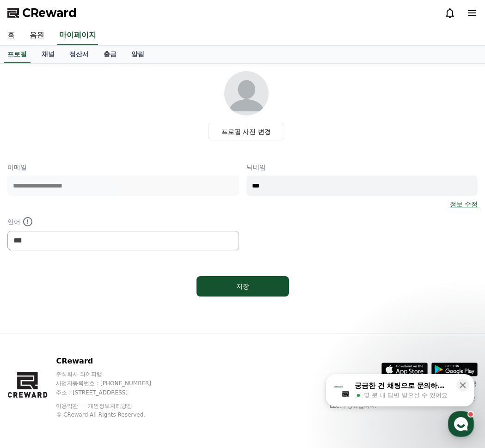  Describe the element at coordinates (123, 167) in the screenshot. I see `p: 이메일` at that location.